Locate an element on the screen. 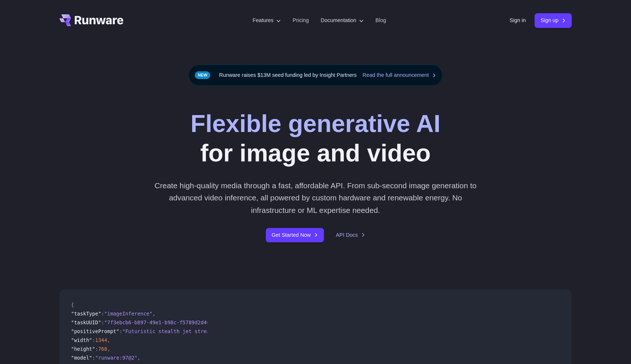 The width and height of the screenshot is (631, 364). a: API Docs is located at coordinates (350, 235).